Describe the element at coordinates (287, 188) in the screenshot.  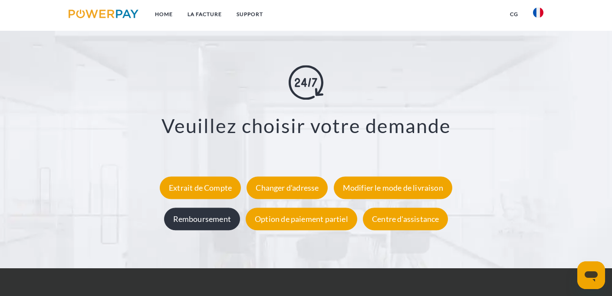
I see `a: Changer d'adresse` at that location.